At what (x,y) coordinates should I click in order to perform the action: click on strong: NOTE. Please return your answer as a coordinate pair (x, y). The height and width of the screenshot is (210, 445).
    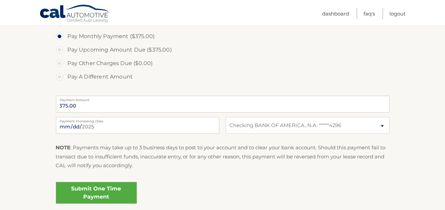
    Looking at the image, I should click on (63, 147).